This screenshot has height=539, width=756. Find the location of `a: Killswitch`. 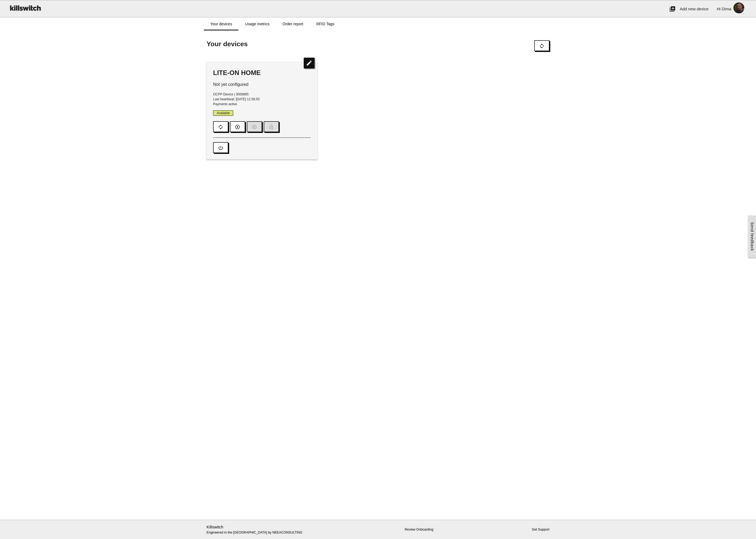

a: Killswitch is located at coordinates (215, 527).